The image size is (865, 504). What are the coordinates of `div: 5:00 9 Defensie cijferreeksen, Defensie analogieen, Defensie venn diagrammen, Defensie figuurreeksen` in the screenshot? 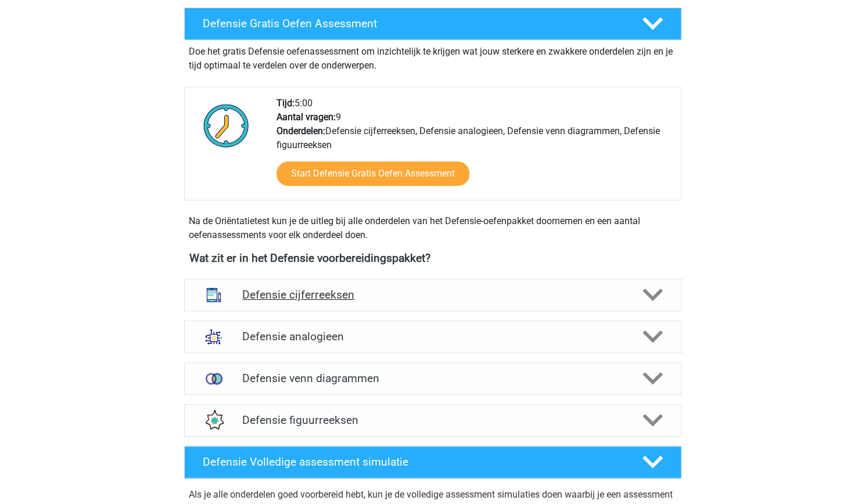 It's located at (474, 148).